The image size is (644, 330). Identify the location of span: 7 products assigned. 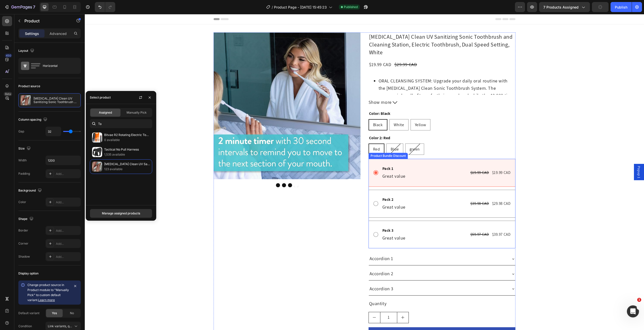
(561, 7).